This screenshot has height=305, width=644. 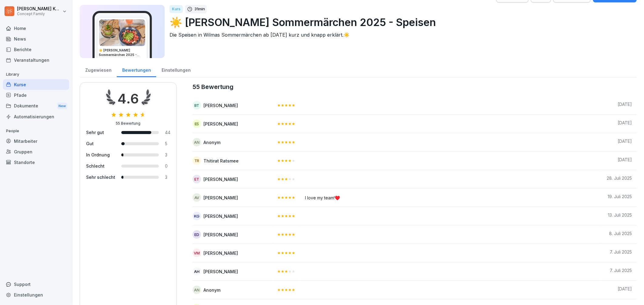 I want to click on div: New, so click(x=62, y=106).